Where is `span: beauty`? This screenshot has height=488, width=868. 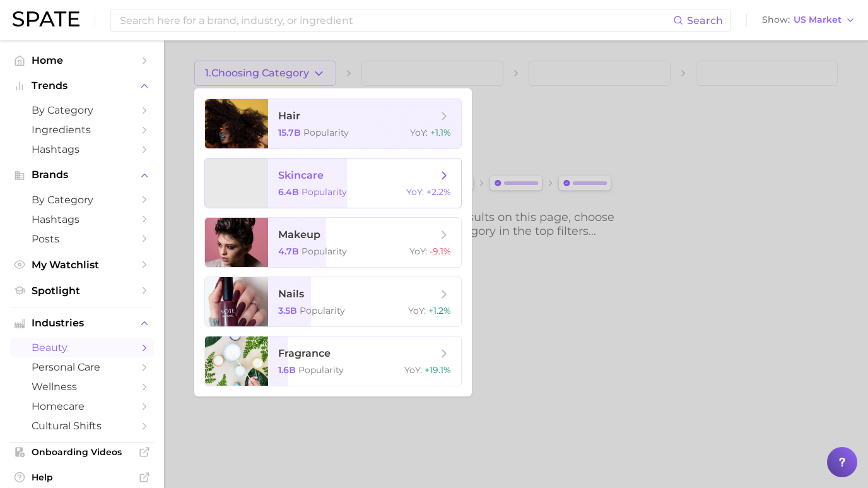 span: beauty is located at coordinates (82, 347).